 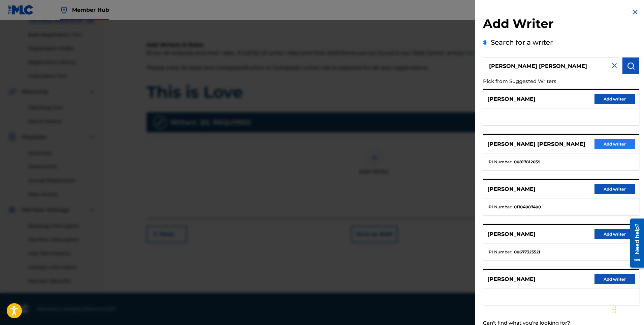 What do you see at coordinates (553, 66) in the screenshot?
I see `input: Search writer's name or IPI Number` at bounding box center [553, 66].